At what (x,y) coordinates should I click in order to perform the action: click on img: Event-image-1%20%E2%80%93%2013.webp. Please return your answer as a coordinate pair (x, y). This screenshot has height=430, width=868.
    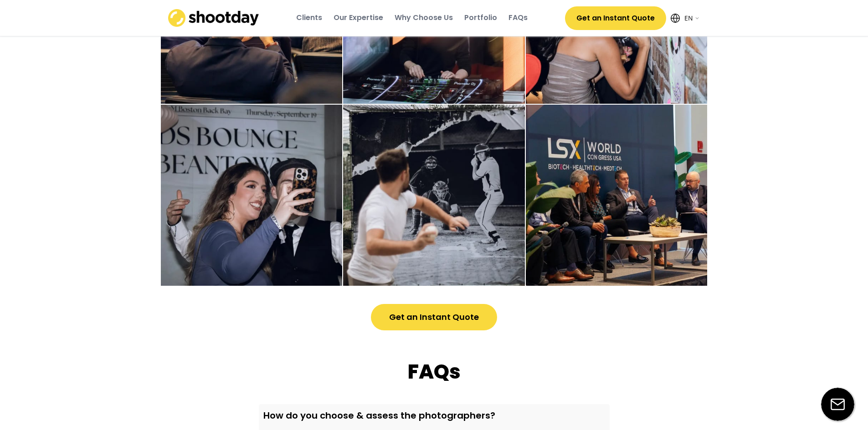
    Looking at the image, I should click on (251, 195).